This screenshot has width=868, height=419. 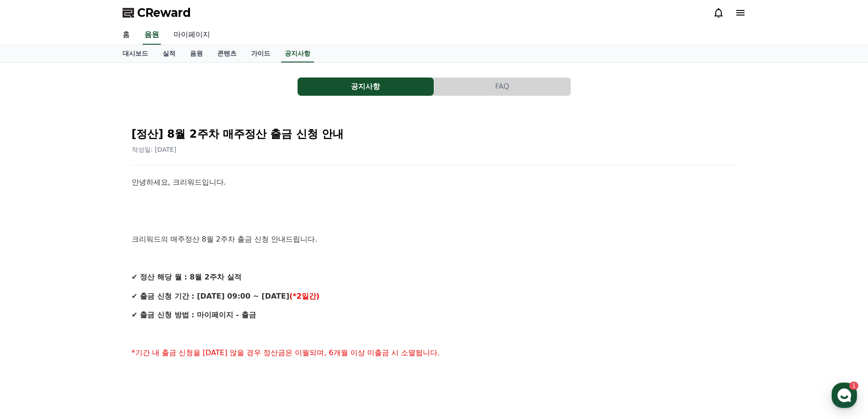 What do you see at coordinates (164, 13) in the screenshot?
I see `span: CReward` at bounding box center [164, 13].